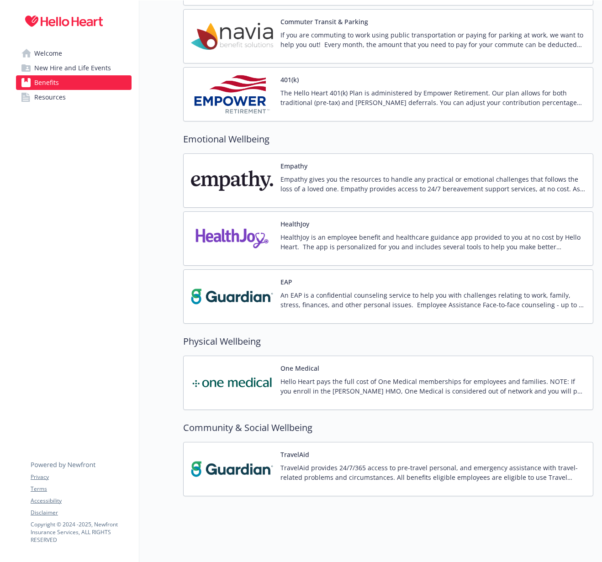  What do you see at coordinates (232, 94) in the screenshot?
I see `img: Empower Retirement carrier logo` at bounding box center [232, 94].